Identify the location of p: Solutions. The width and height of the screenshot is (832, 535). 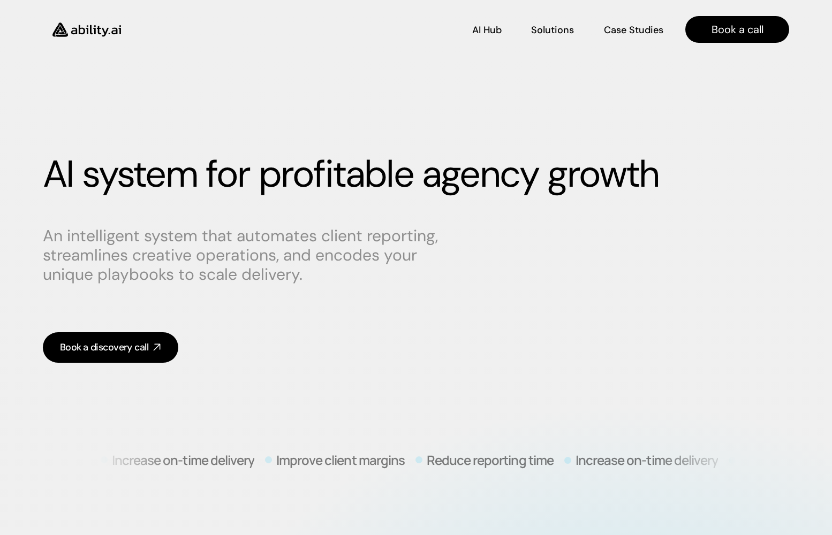
(553, 30).